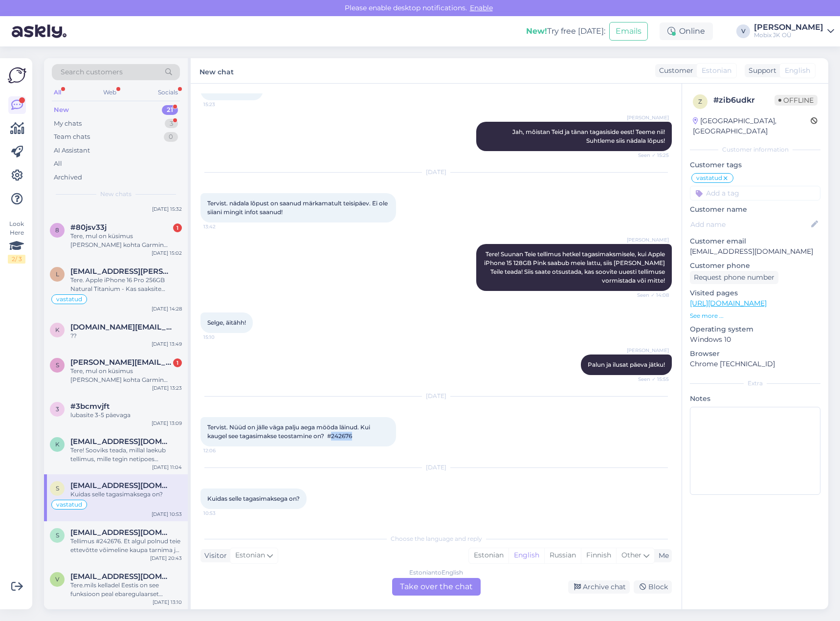 The width and height of the screenshot is (840, 621). Describe the element at coordinates (650, 155) in the screenshot. I see `span: Seen ✓ 15:25` at that location.